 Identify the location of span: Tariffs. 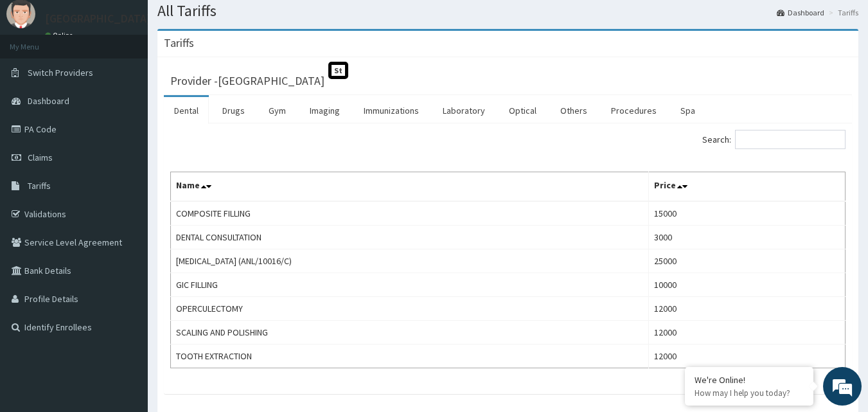
(39, 186).